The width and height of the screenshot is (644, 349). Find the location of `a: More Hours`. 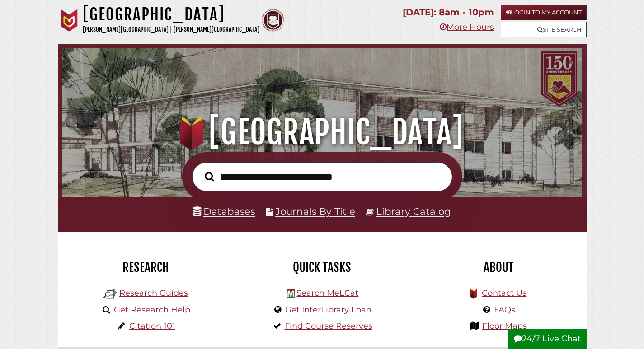

a: More Hours is located at coordinates (467, 27).